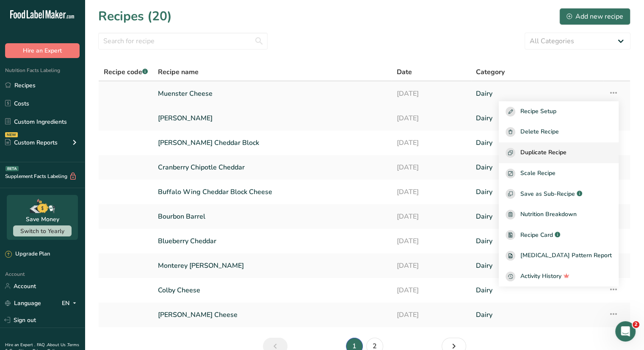 The width and height of the screenshot is (644, 350). What do you see at coordinates (559, 277) in the screenshot?
I see `button: Activity History` at bounding box center [559, 277].